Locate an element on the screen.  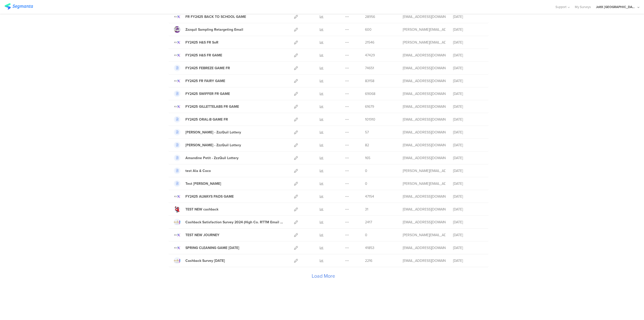
div: FY2425 H&S FR GAME is located at coordinates (204, 55).